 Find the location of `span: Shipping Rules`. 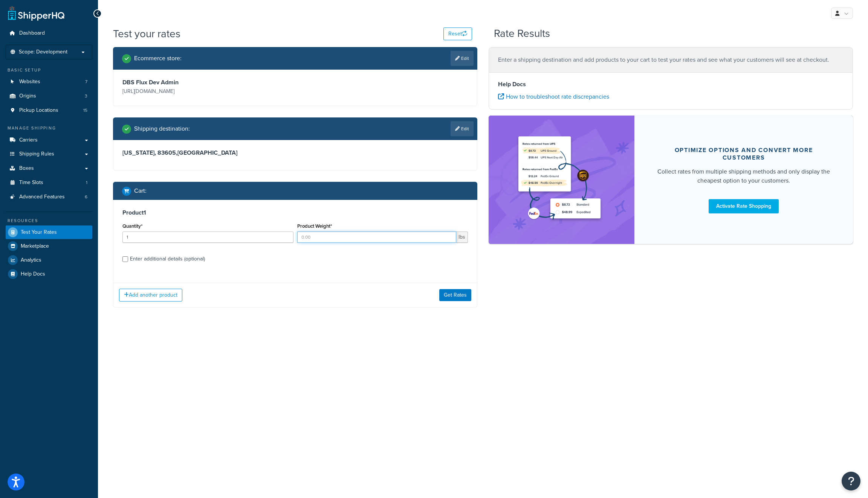

span: Shipping Rules is located at coordinates (36, 154).